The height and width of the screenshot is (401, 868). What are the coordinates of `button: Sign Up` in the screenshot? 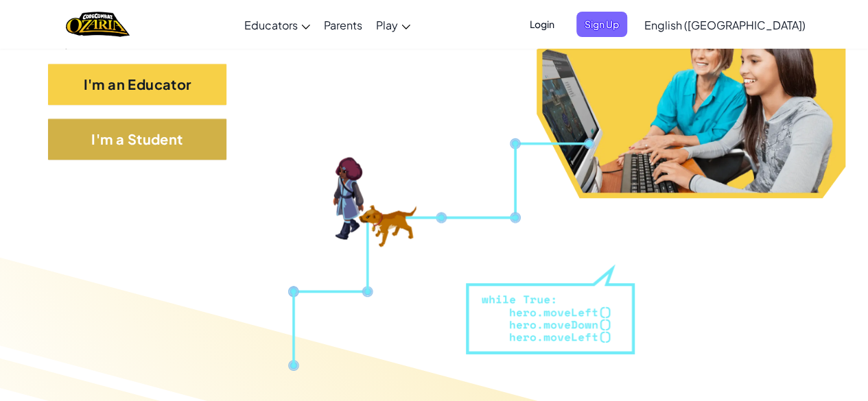 It's located at (602, 24).